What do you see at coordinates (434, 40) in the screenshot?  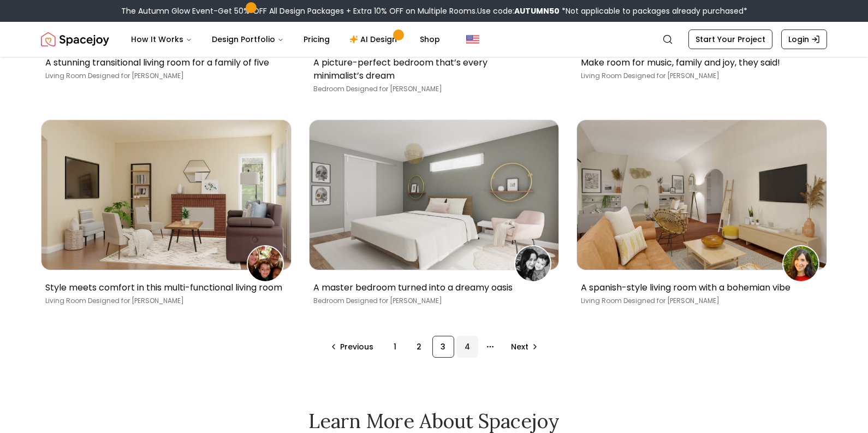 I see `nav: Global` at bounding box center [434, 40].